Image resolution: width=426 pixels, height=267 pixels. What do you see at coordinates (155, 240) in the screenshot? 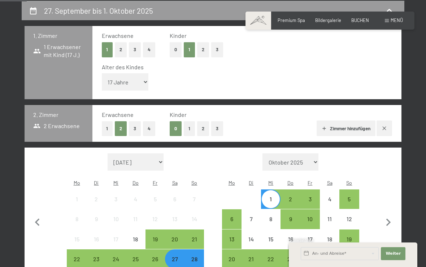
I see `div: Fri Sep 19 2025` at bounding box center [155, 240].